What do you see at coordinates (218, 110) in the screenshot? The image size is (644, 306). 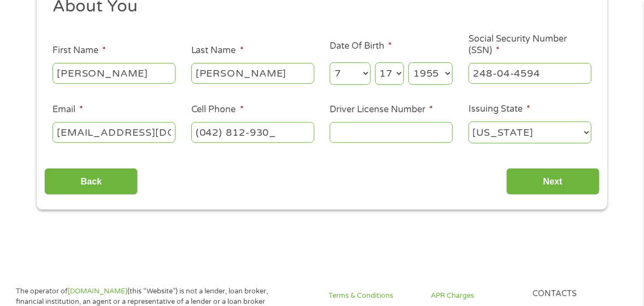 I see `label: Cell Phone` at bounding box center [218, 110].